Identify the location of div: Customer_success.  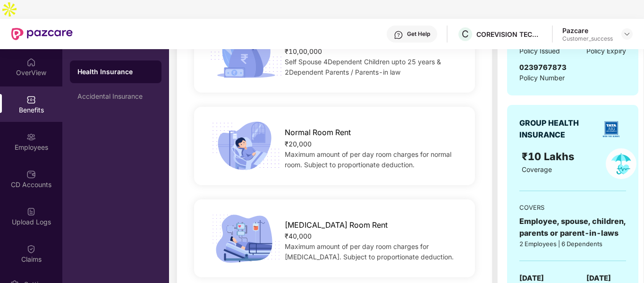
(588, 39).